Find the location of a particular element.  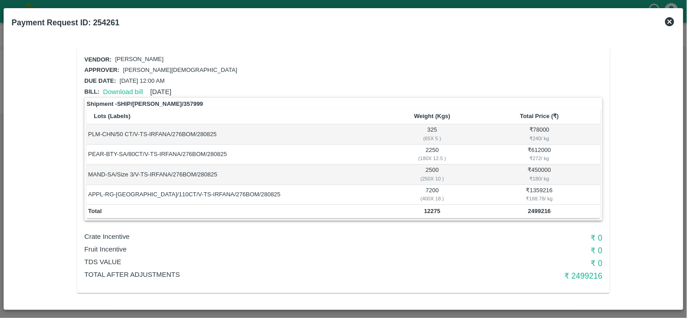

div: ₹ 272 / kg is located at coordinates (539, 159).